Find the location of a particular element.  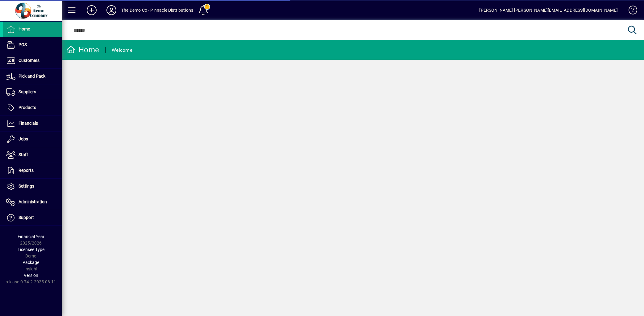

button: Profile is located at coordinates (111, 10).